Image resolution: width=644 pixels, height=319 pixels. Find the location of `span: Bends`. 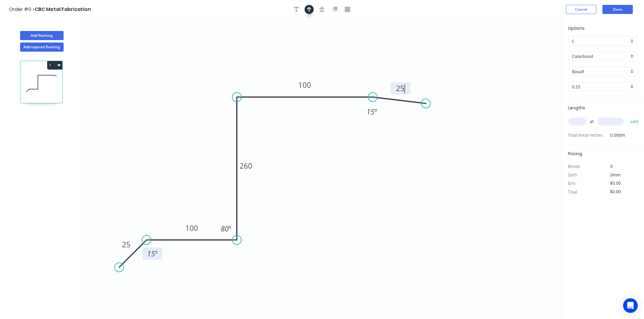

span: Bends is located at coordinates (574, 166).